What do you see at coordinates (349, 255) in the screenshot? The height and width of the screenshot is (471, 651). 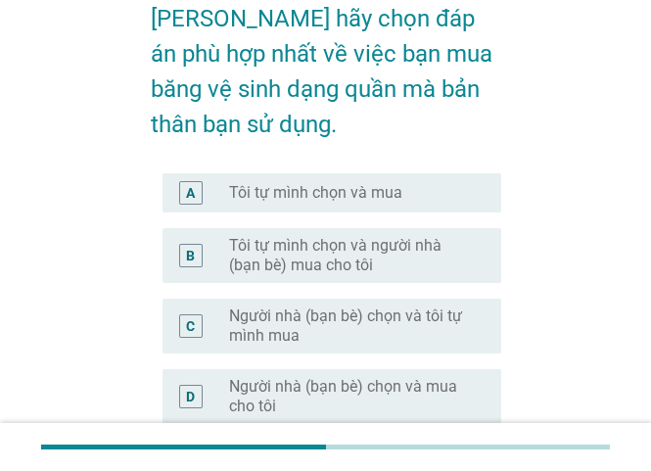 I see `label: Tôi tự mình chọn và người nhà (bạn bè) mua cho tôi` at bounding box center [349, 255].